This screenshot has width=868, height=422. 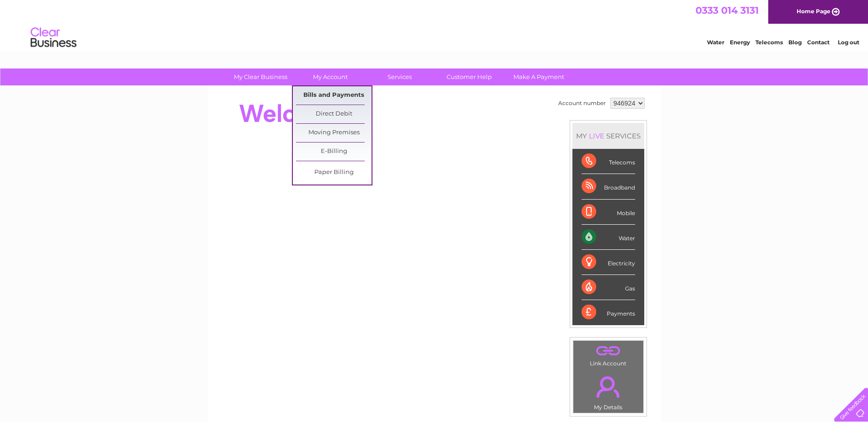 I want to click on a: Direct Debit, so click(x=334, y=114).